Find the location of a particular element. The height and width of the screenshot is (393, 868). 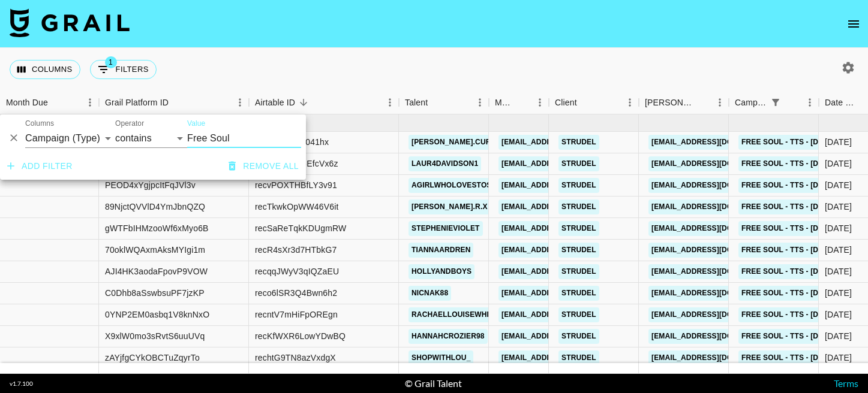

button: Delete is located at coordinates (14, 137).